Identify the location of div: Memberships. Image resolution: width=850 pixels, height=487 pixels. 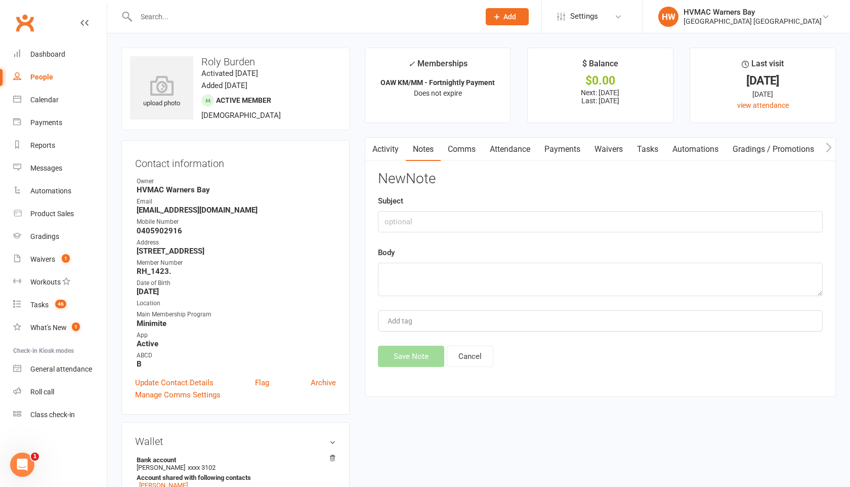
(438, 66).